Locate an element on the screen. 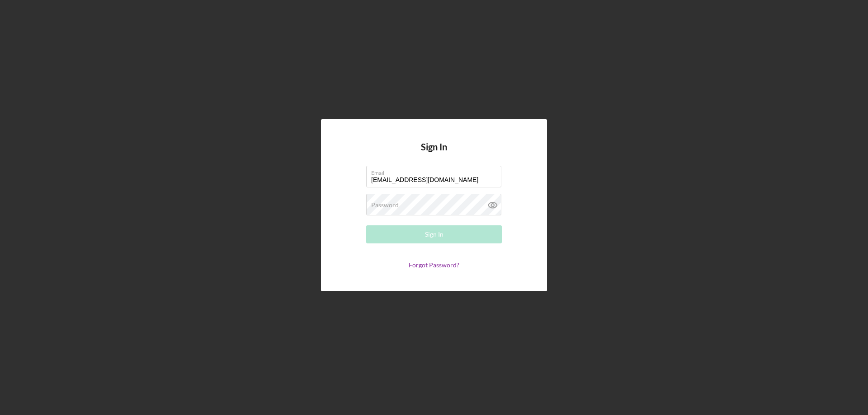  label: Password is located at coordinates (384, 205).